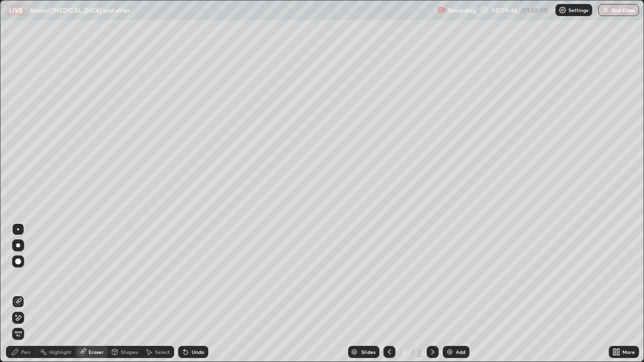  I want to click on div: Shapes, so click(129, 352).